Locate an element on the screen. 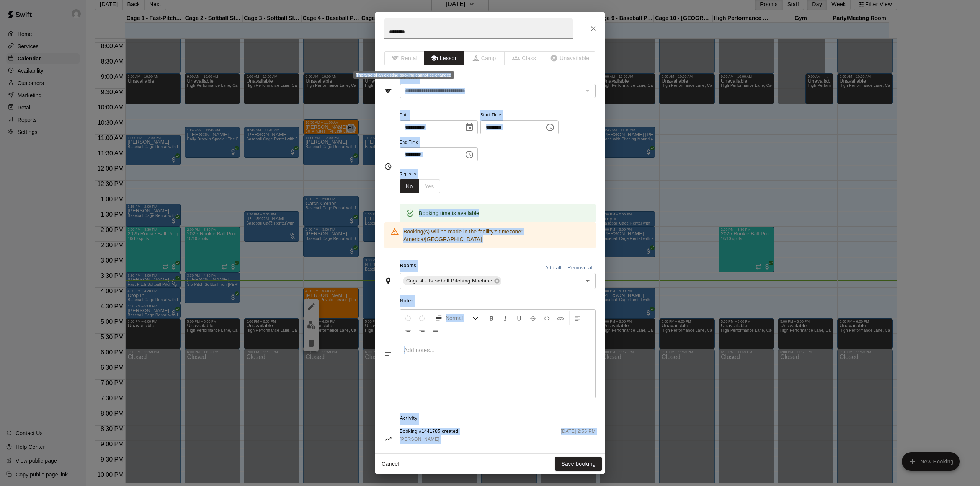 Image resolution: width=980 pixels, height=486 pixels. div: Booking time is available is located at coordinates (449, 213).